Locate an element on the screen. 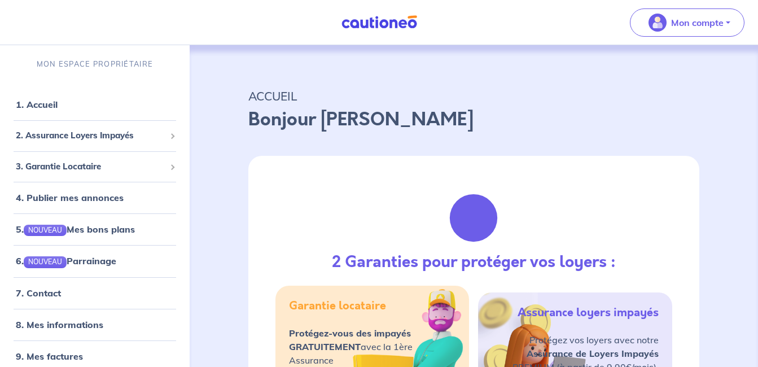 The width and height of the screenshot is (758, 367). p: MON ESPACE PROPRIÉTAIRE is located at coordinates (95, 64).